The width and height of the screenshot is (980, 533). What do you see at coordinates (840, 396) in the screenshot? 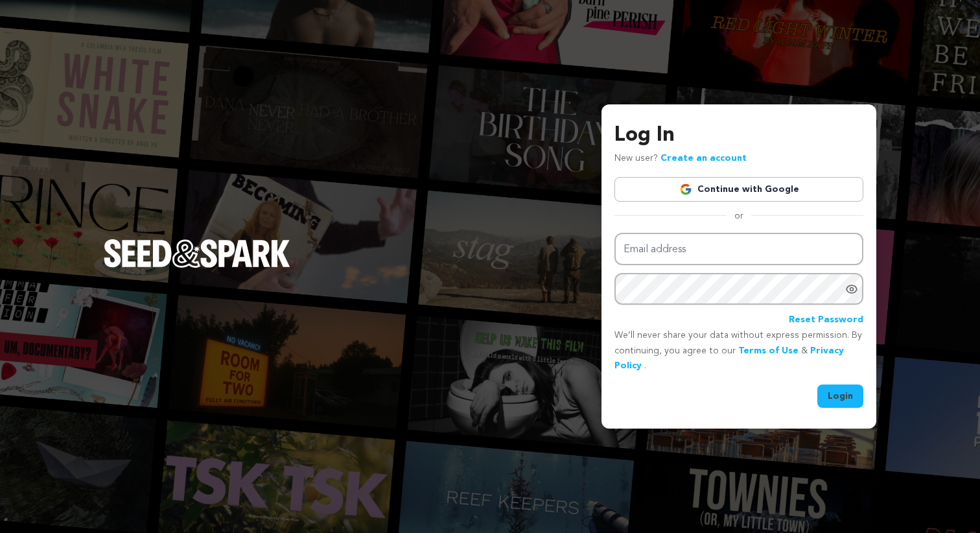
I see `button: Login` at bounding box center [840, 396].